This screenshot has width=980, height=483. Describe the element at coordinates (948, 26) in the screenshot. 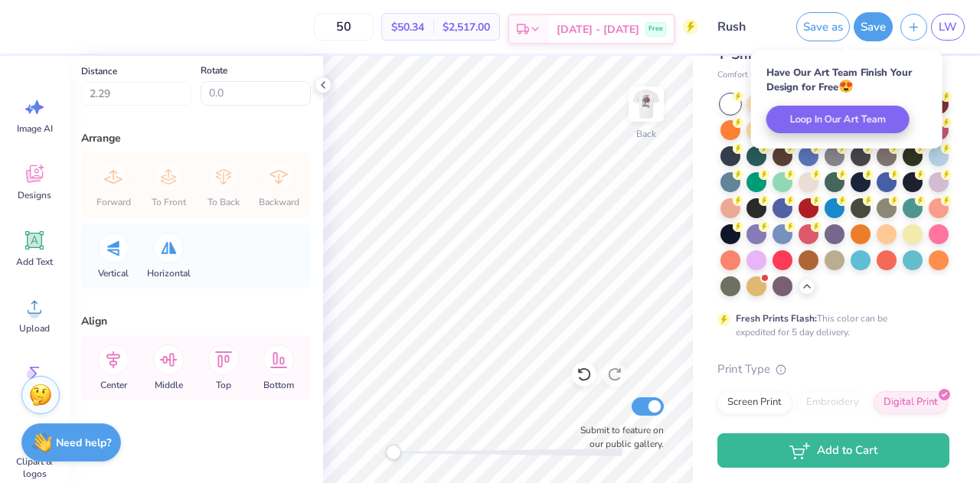

I see `span: LW` at that location.